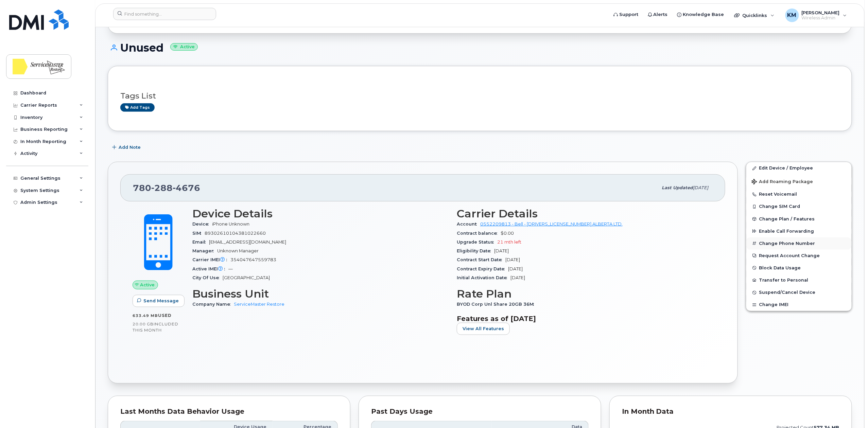 The height and width of the screenshot is (428, 868). I want to click on span: Add Roaming Package, so click(782, 182).